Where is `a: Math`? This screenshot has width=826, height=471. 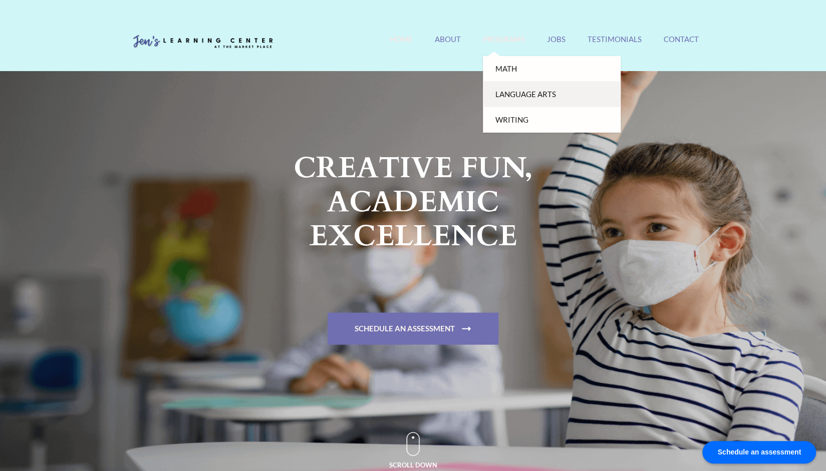
a: Math is located at coordinates (552, 69).